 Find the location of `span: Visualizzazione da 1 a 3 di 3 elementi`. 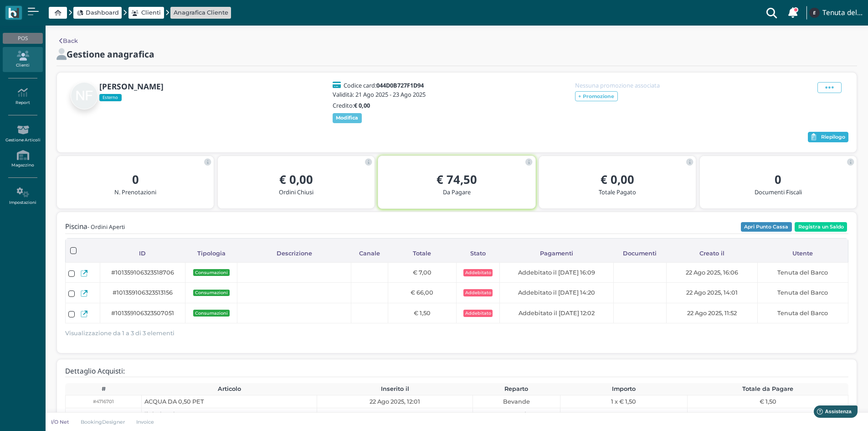

span: Visualizzazione da 1 a 3 di 3 elementi is located at coordinates (120, 333).